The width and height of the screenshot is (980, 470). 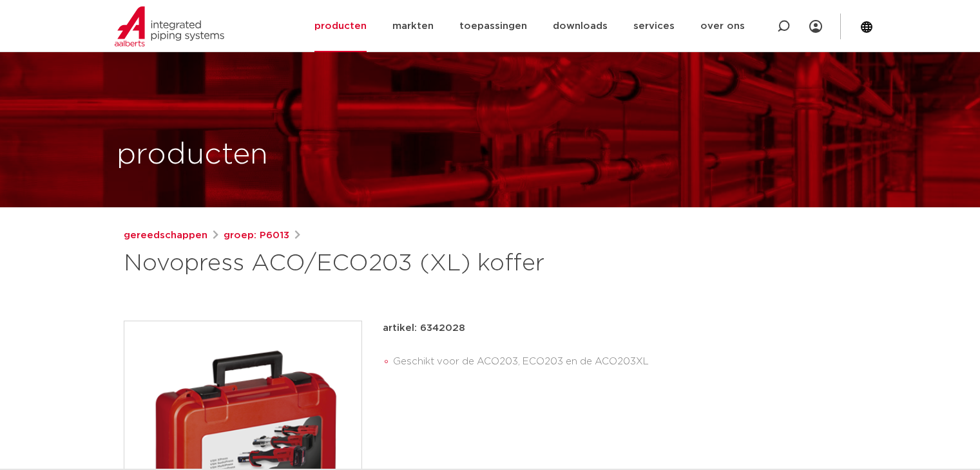 What do you see at coordinates (625, 362) in the screenshot?
I see `li: Geschikt voor de ACO203, ECO203 en de ACO203XL` at bounding box center [625, 362].